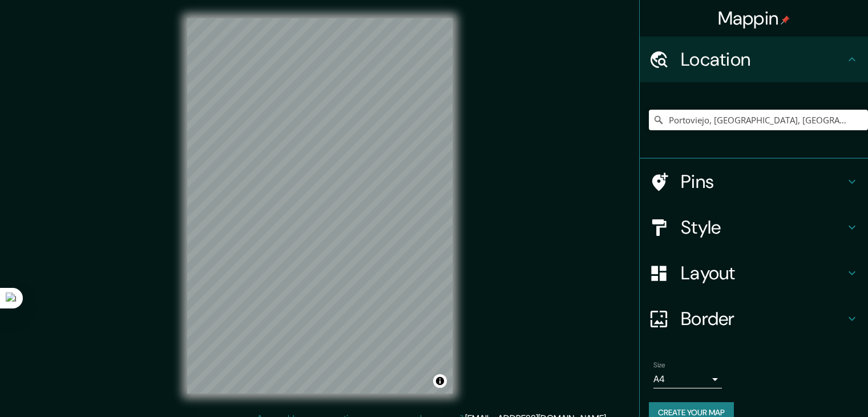 This screenshot has height=417, width=868. I want to click on h4: Style, so click(763, 227).